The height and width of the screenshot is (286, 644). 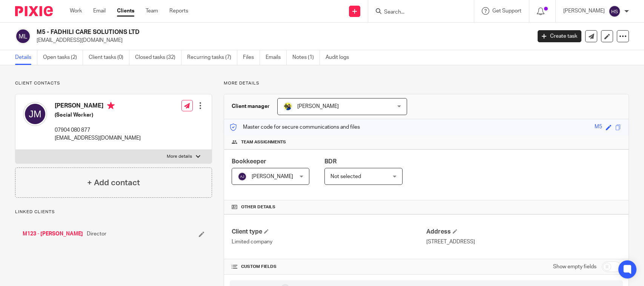 I want to click on a: Work, so click(x=75, y=11).